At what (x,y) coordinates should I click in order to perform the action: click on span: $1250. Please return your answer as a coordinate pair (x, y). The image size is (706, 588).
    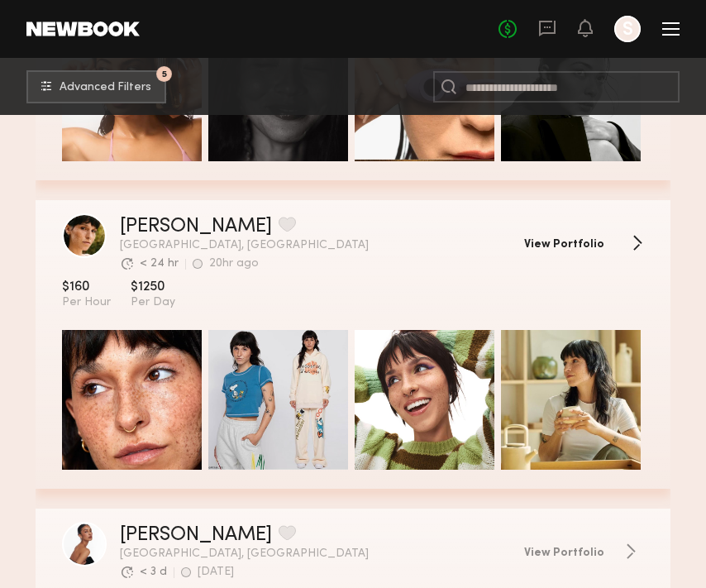
    Looking at the image, I should click on (153, 287).